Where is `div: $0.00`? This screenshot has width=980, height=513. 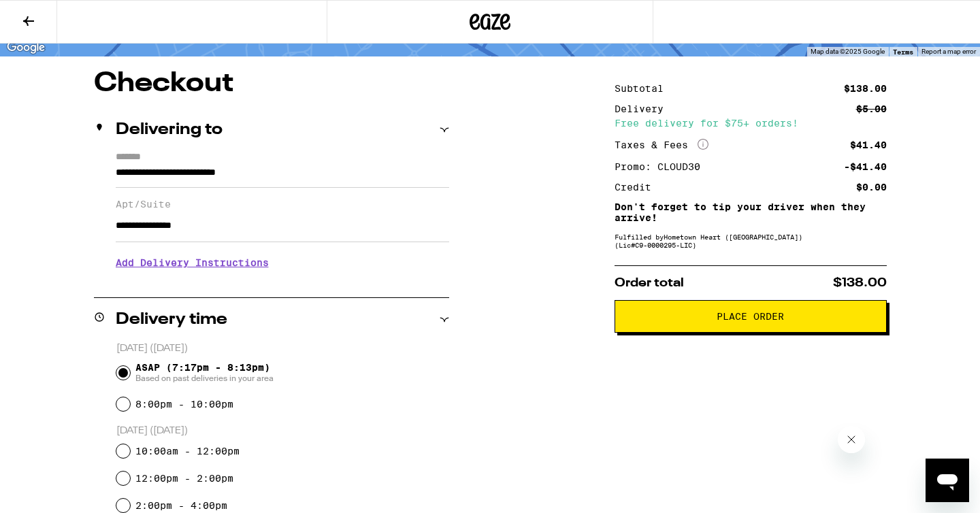 div: $0.00 is located at coordinates (871, 187).